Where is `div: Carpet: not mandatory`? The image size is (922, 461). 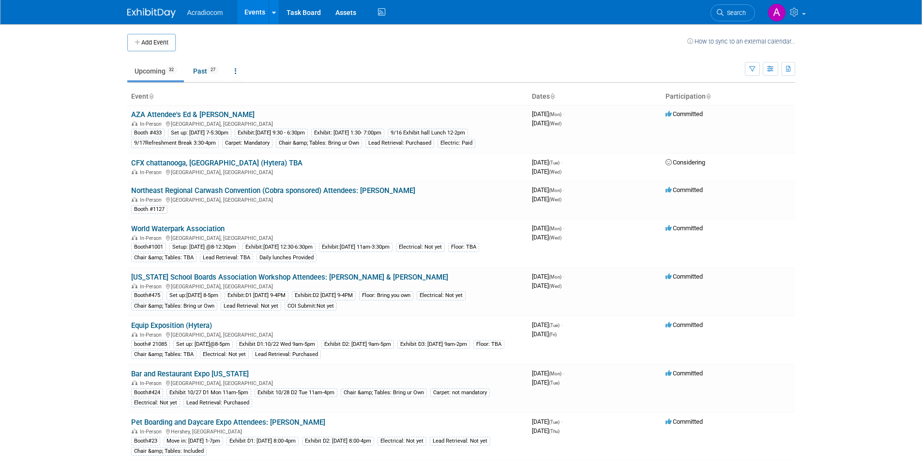 div: Carpet: not mandatory is located at coordinates (460, 393).